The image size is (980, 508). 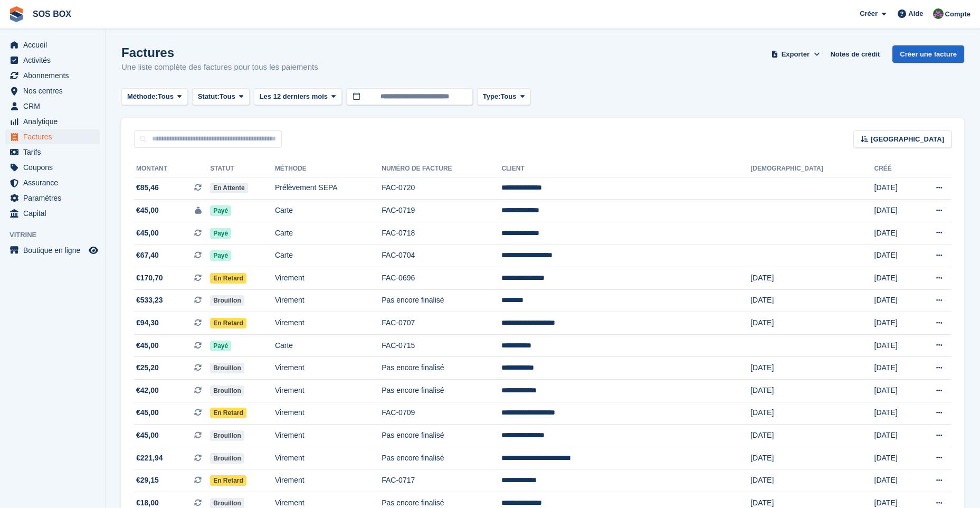 I want to click on th: Montant, so click(x=172, y=169).